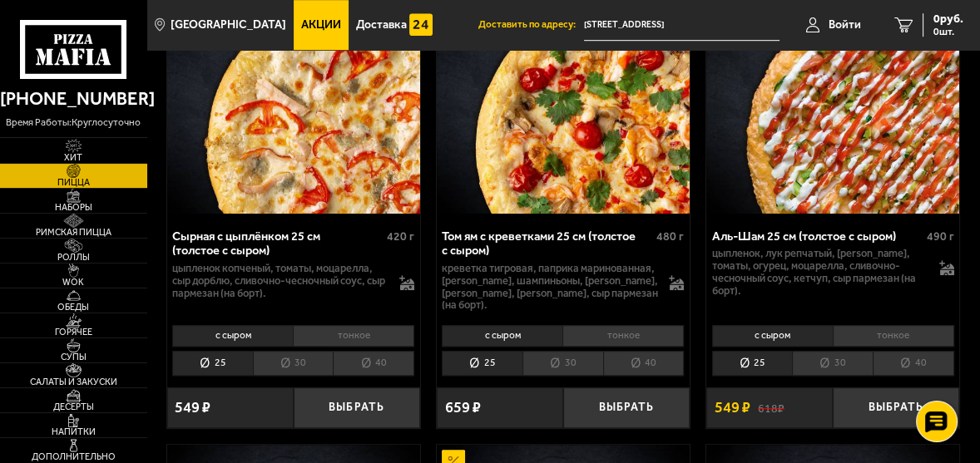 The image size is (980, 463). Describe the element at coordinates (844, 25) in the screenshot. I see `span: Войти` at that location.